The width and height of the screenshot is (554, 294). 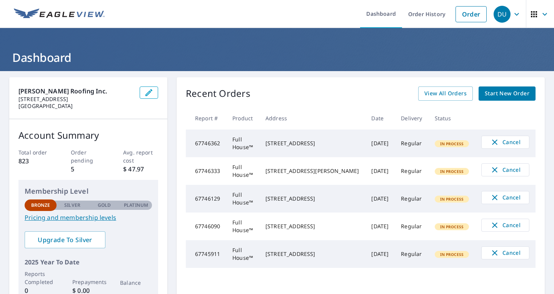 What do you see at coordinates (380, 118) in the screenshot?
I see `th: Date` at bounding box center [380, 118].